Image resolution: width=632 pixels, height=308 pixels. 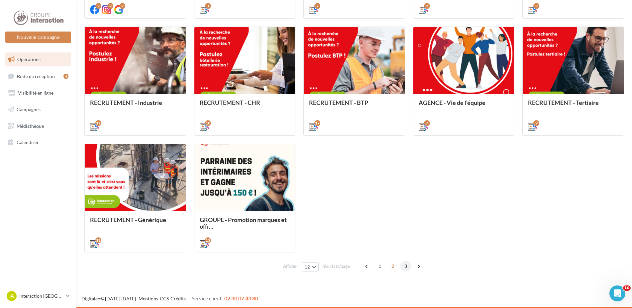 What do you see at coordinates (317, 123) in the screenshot?
I see `div: 17` at bounding box center [317, 123].